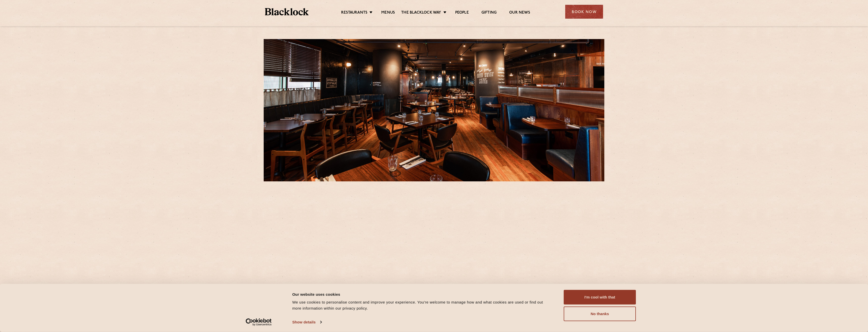 Image resolution: width=868 pixels, height=332 pixels. Describe the element at coordinates (489, 13) in the screenshot. I see `a: Gifting` at that location.